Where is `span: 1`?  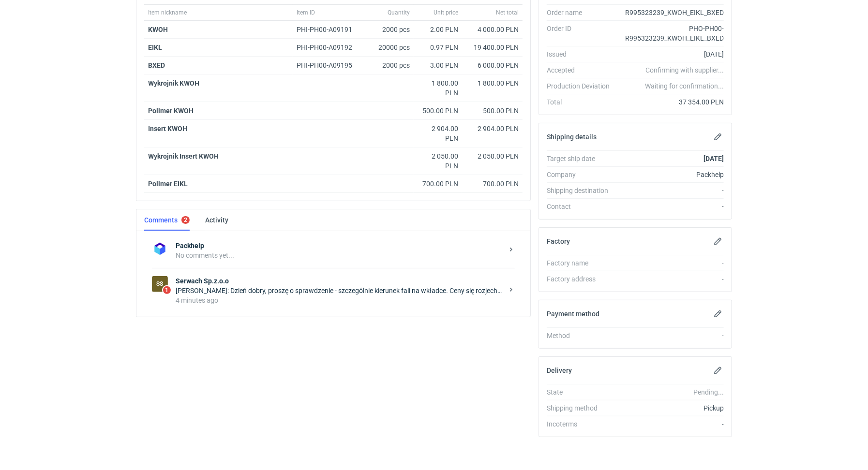
span: 1 is located at coordinates (167, 290).